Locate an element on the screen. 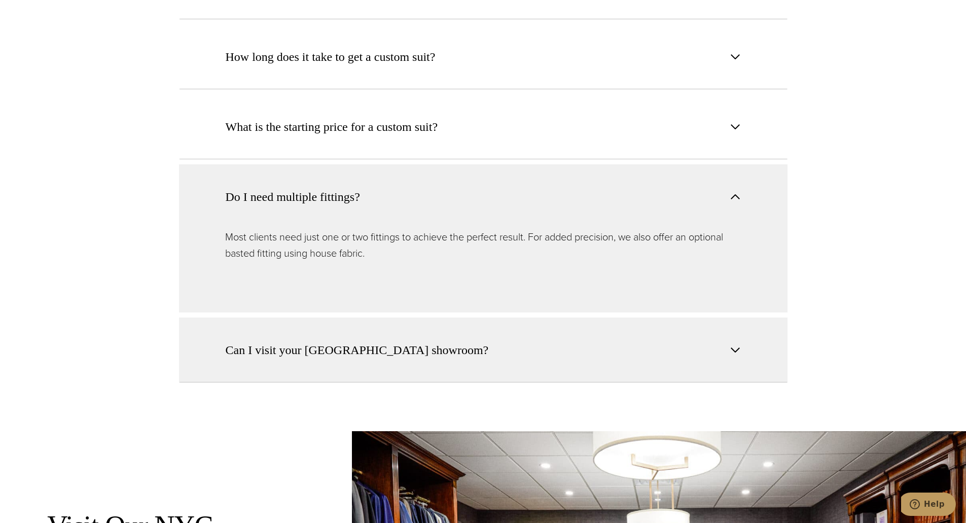 This screenshot has height=523, width=966. button: How long does it take to get a custom suit? is located at coordinates (483, 57).